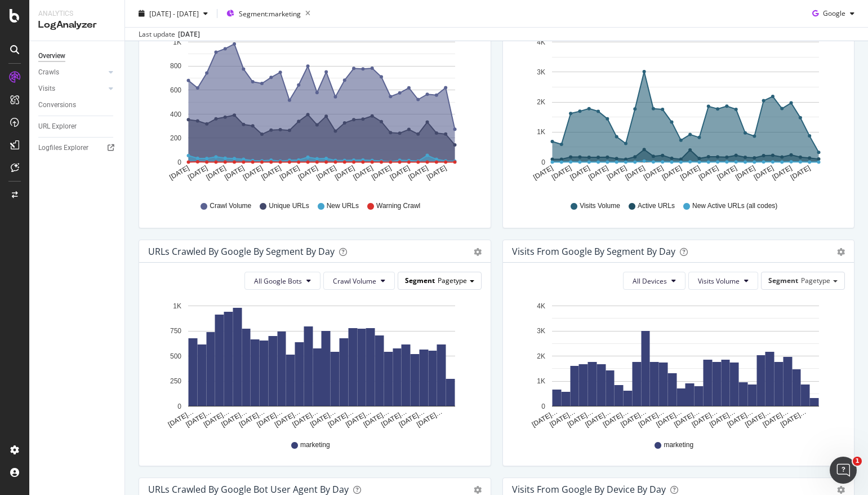 The image size is (868, 495). I want to click on div: Last update, so click(169, 35).